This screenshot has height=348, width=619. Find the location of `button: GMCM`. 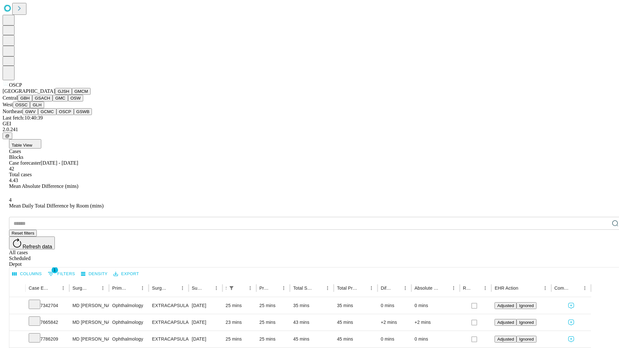

button: GMCM is located at coordinates (81, 91).